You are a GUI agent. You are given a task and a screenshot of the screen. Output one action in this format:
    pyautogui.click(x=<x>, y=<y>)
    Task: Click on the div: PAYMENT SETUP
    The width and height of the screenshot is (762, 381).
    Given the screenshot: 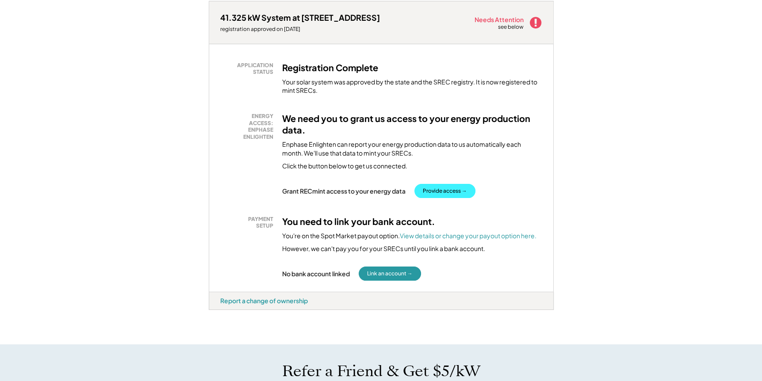 What is the action you would take?
    pyautogui.click(x=249, y=222)
    